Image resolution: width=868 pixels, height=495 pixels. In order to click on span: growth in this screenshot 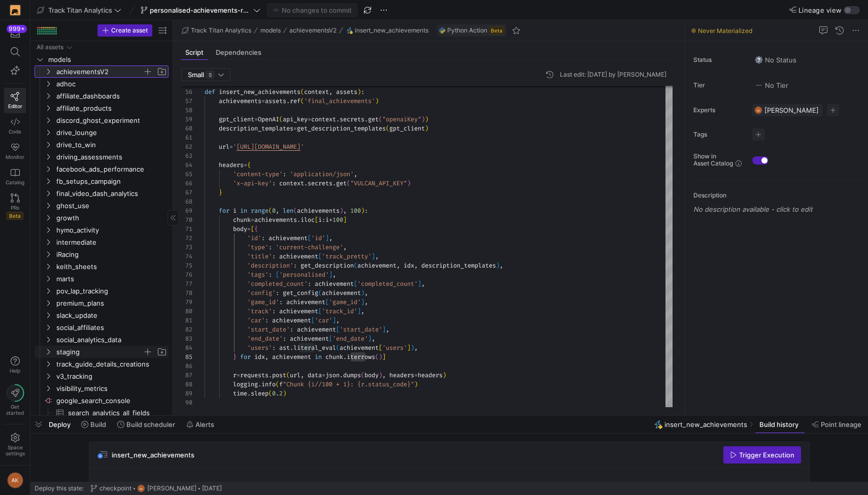, I will do `click(112, 218)`.